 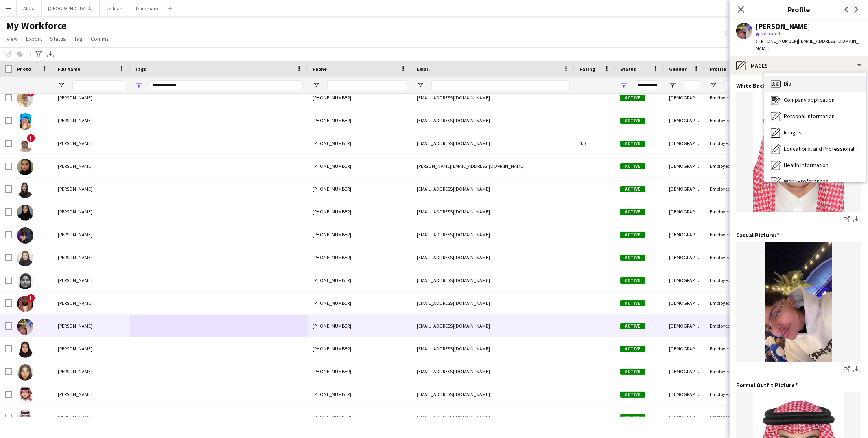 What do you see at coordinates (587, 69) in the screenshot?
I see `span: Rating` at bounding box center [587, 69].